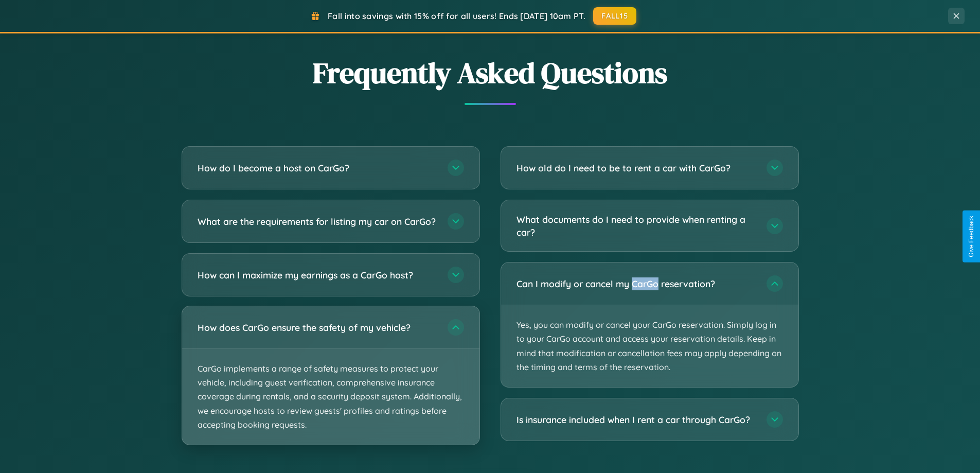 The height and width of the screenshot is (473, 980). Describe the element at coordinates (650, 346) in the screenshot. I see `p: Yes, you can modify or cancel your CarGo reservation. Simply log in to your CarGo account and acc...` at that location.